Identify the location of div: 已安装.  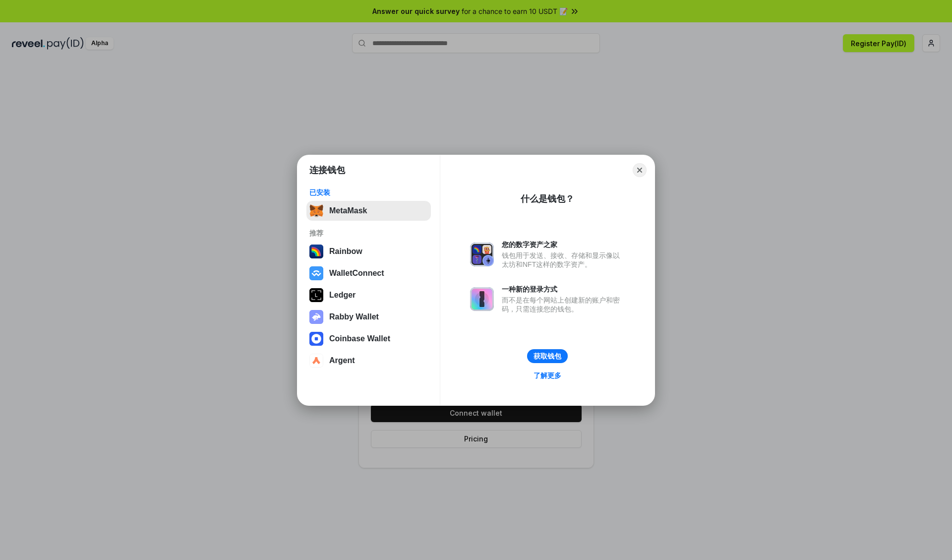
(369, 192).